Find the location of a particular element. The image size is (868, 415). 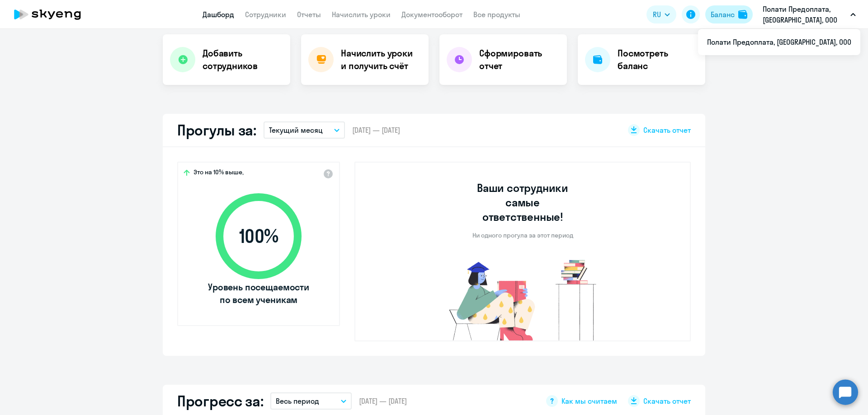

a: Сотрудники is located at coordinates (265, 14).